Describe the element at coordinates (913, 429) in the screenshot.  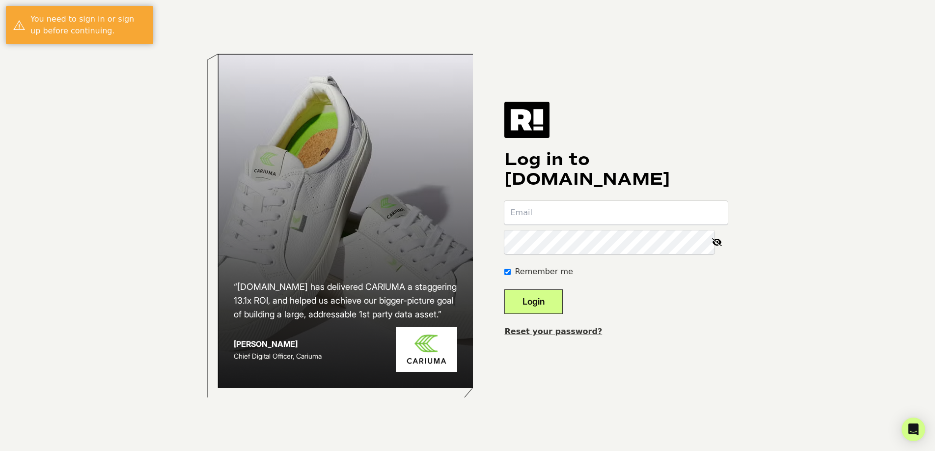
I see `div: Open Intercom Messenger` at that location.